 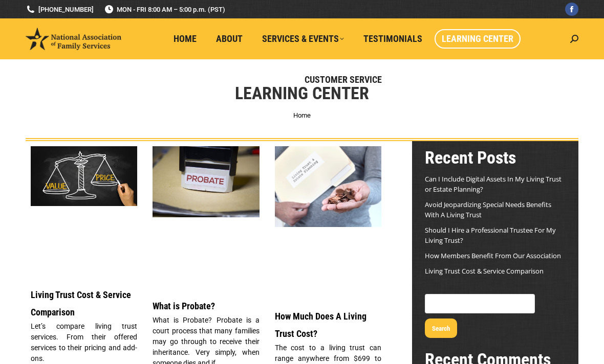 I want to click on h1: Learning Center, so click(x=302, y=93).